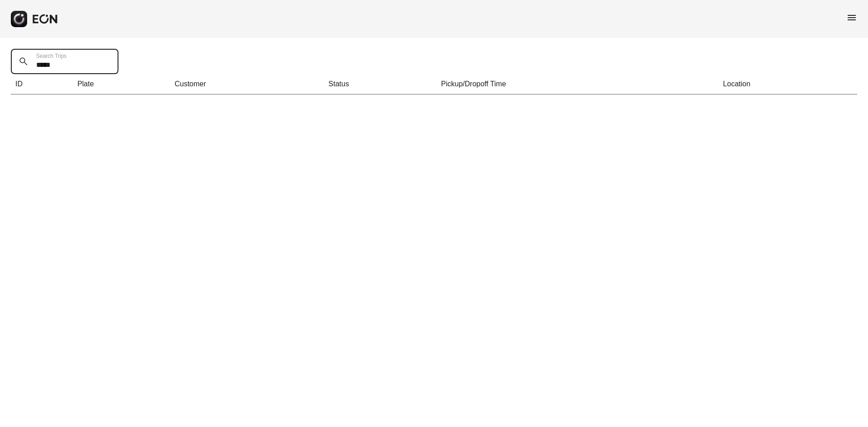 This screenshot has width=868, height=427. Describe the element at coordinates (42, 84) in the screenshot. I see `th: ID` at that location.